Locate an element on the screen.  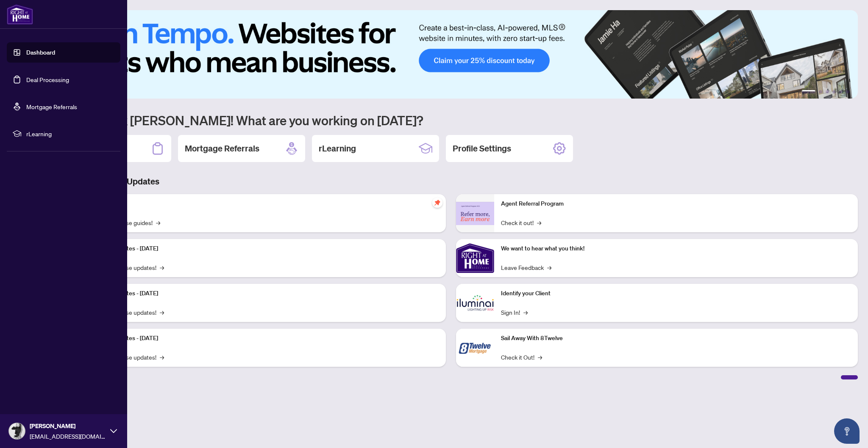
a: Check it Out!→ is located at coordinates (521, 357).